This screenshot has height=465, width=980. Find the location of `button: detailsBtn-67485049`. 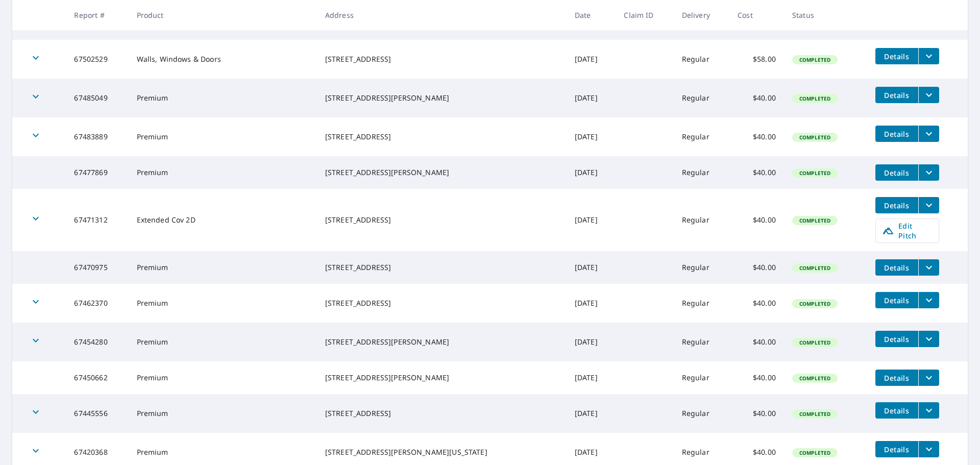

button: detailsBtn-67485049 is located at coordinates (896, 95).